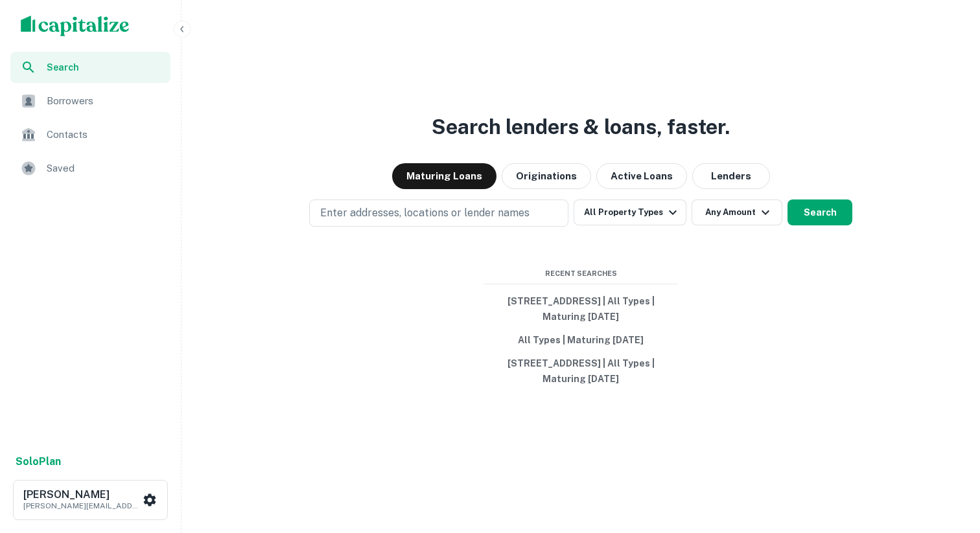 The image size is (980, 533). I want to click on img: capitalize-logo.png, so click(75, 26).